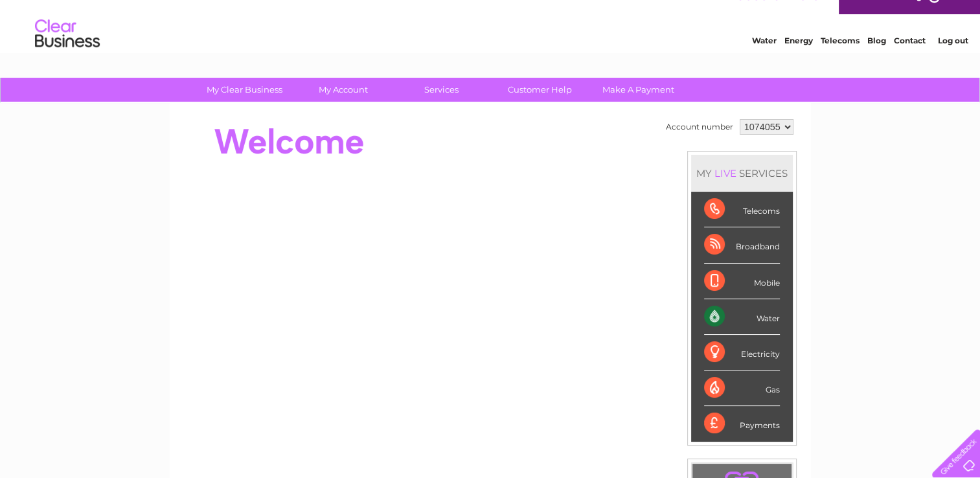 Image resolution: width=980 pixels, height=478 pixels. I want to click on a: Contact, so click(909, 59).